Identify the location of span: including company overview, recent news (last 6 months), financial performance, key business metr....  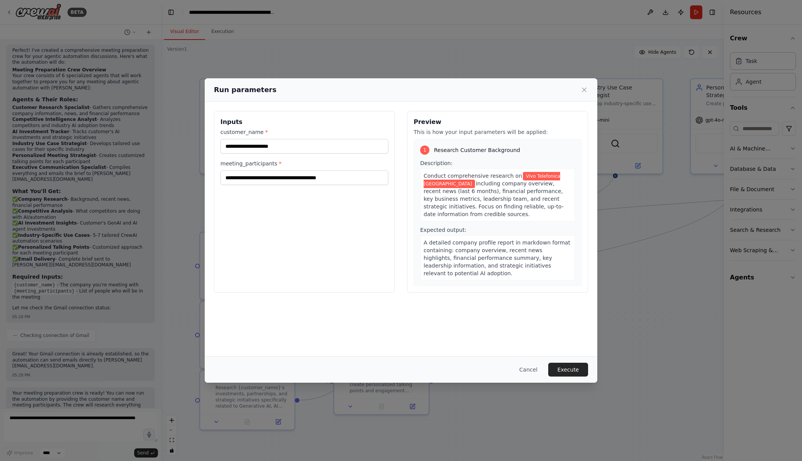
(494, 199).